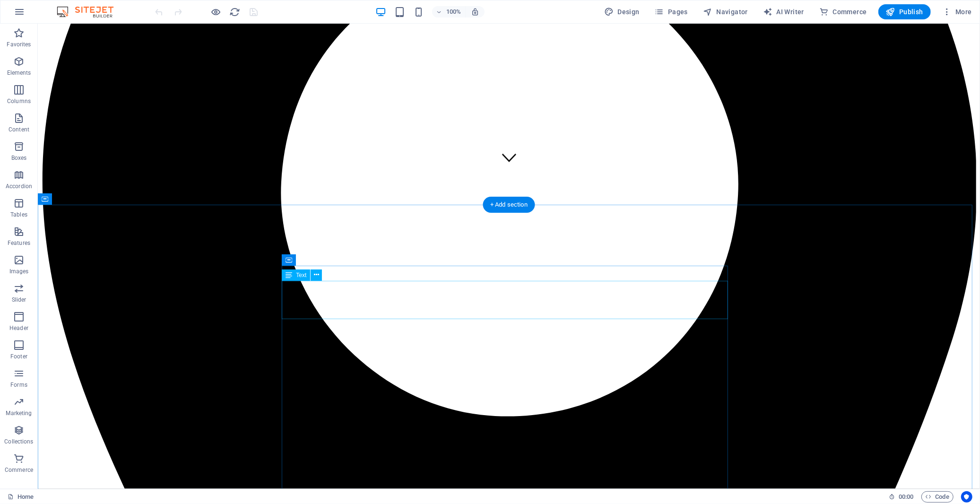 This screenshot has height=504, width=980. What do you see at coordinates (904, 12) in the screenshot?
I see `span: Publish` at bounding box center [904, 12].